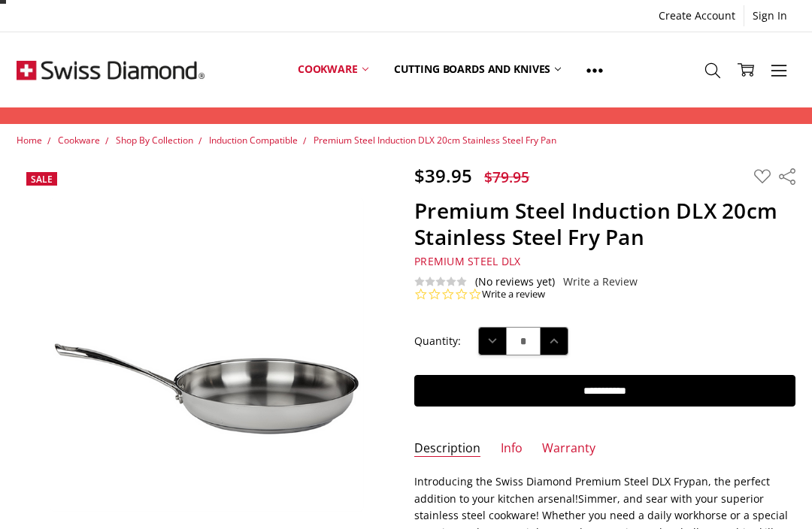  Describe the element at coordinates (516, 282) in the screenshot. I see `span: (No reviews yet)` at that location.